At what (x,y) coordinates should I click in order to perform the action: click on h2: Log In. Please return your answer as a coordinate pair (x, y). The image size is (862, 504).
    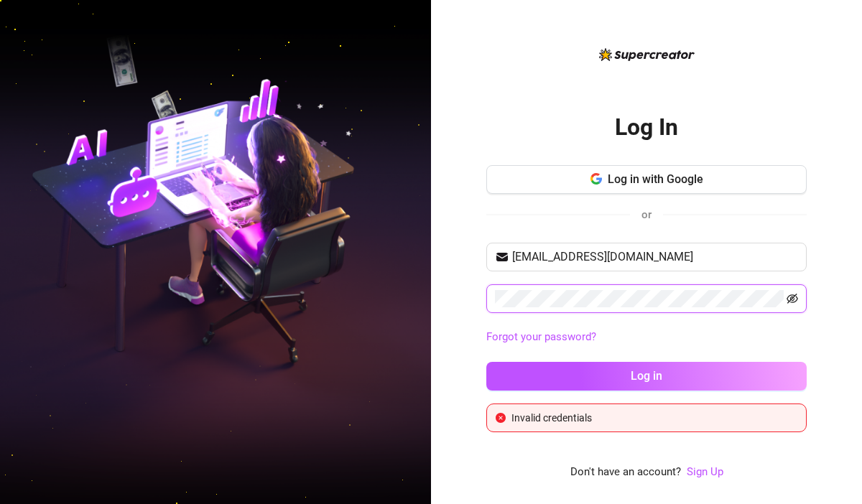
    Looking at the image, I should click on (647, 127).